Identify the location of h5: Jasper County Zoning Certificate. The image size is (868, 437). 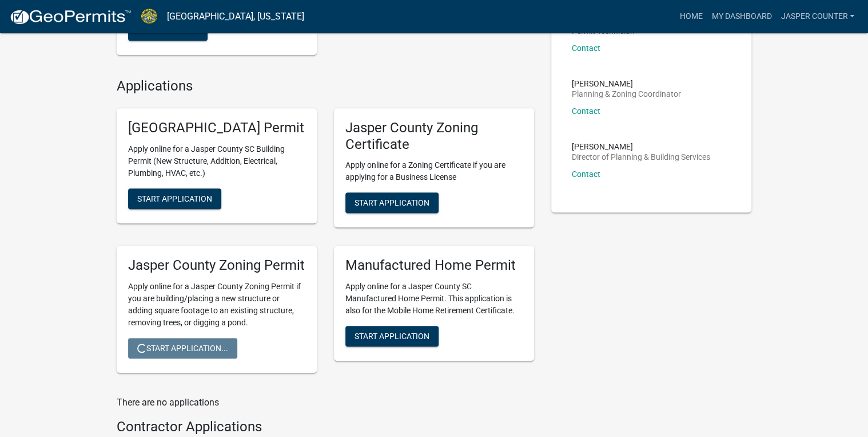
(434, 136).